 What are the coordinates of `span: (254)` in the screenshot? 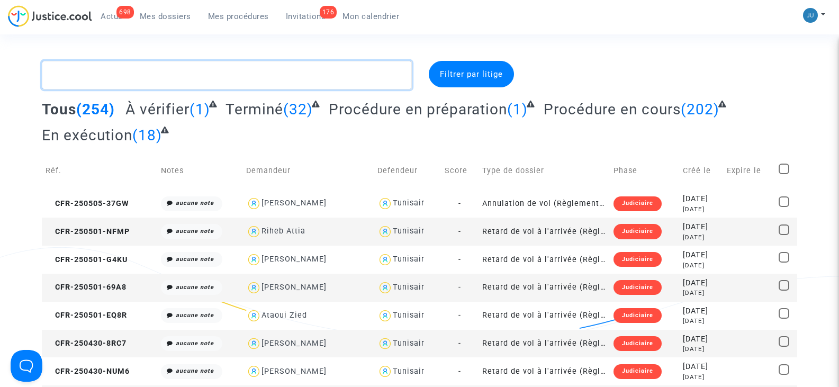 It's located at (95, 109).